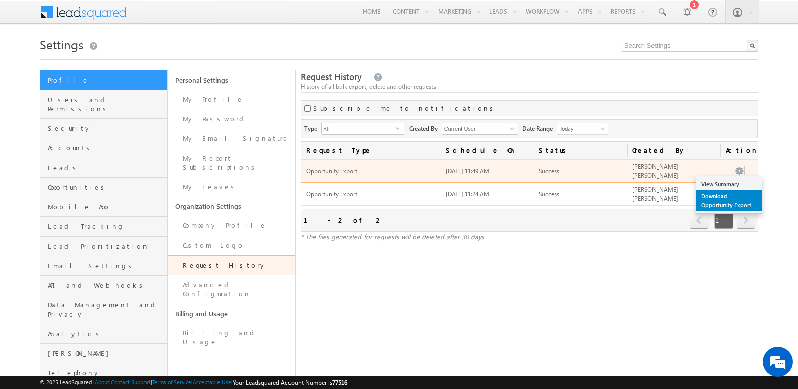 The height and width of the screenshot is (389, 798). Describe the element at coordinates (231, 290) in the screenshot. I see `a: Advanced Configuration` at that location.